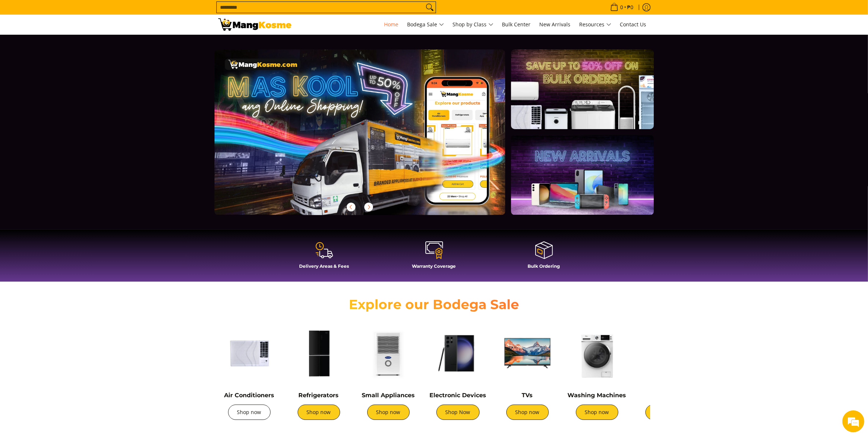 This screenshot has height=436, width=868. Describe the element at coordinates (434, 266) in the screenshot. I see `h4: Warranty Coverage` at that location.